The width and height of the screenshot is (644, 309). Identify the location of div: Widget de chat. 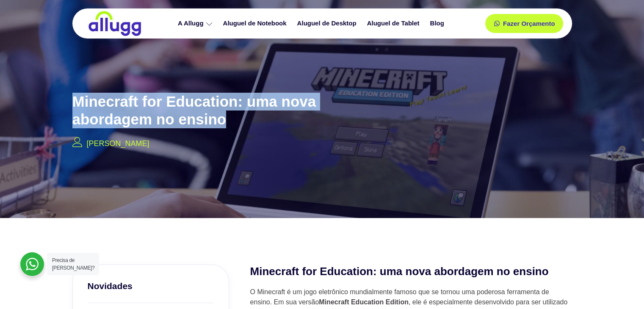
(623, 289).